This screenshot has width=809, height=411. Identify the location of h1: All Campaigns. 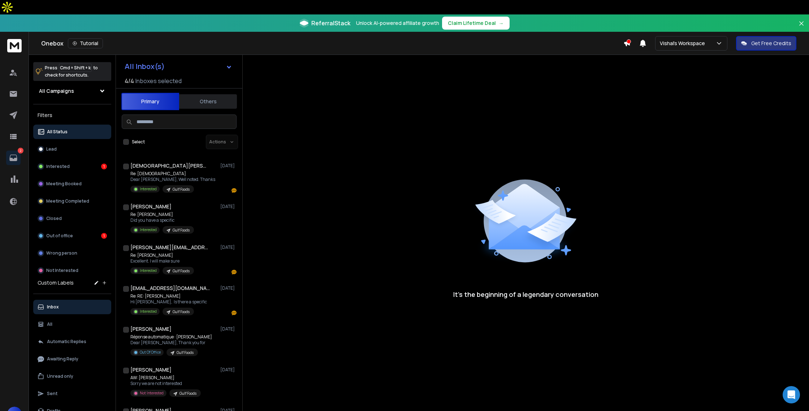
(56, 91).